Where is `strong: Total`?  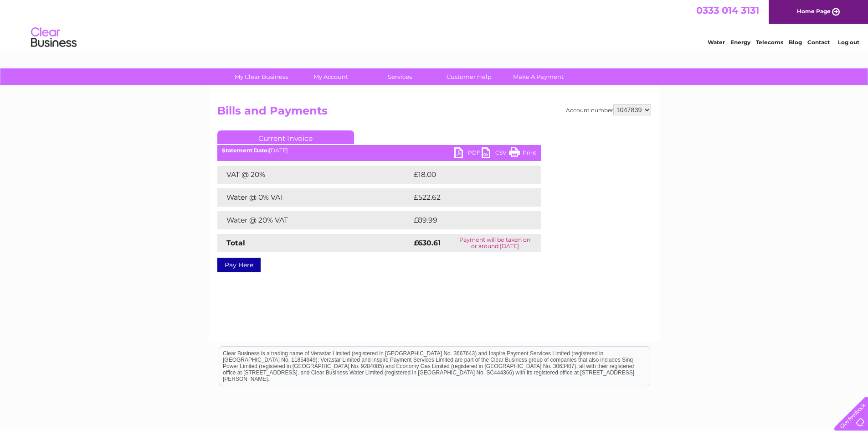 strong: Total is located at coordinates (236, 243).